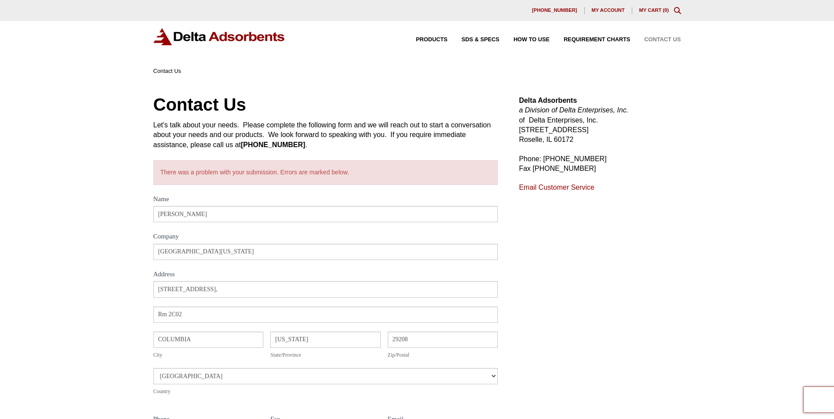  I want to click on div: Toggle Modal Content, so click(677, 11).